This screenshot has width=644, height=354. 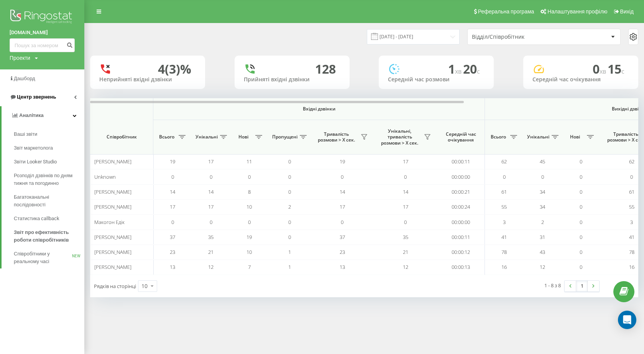 What do you see at coordinates (32, 115) in the screenshot?
I see `span: Аналiтика` at bounding box center [32, 115].